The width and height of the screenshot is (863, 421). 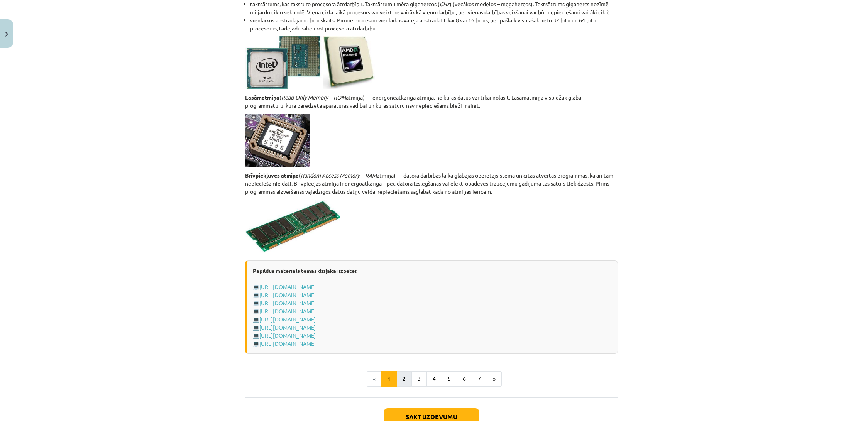 I want to click on button: 6, so click(x=464, y=379).